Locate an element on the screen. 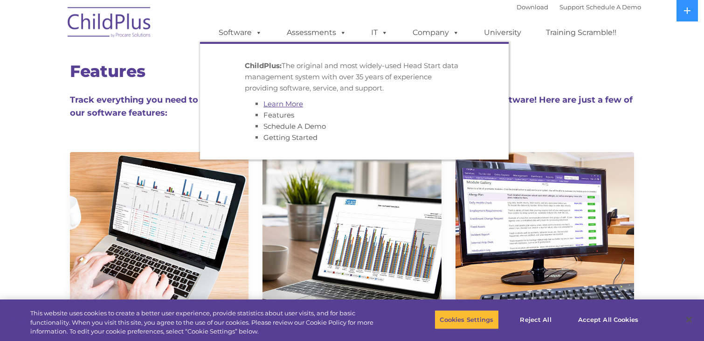 Image resolution: width=704 pixels, height=341 pixels. a: Download is located at coordinates (533, 7).